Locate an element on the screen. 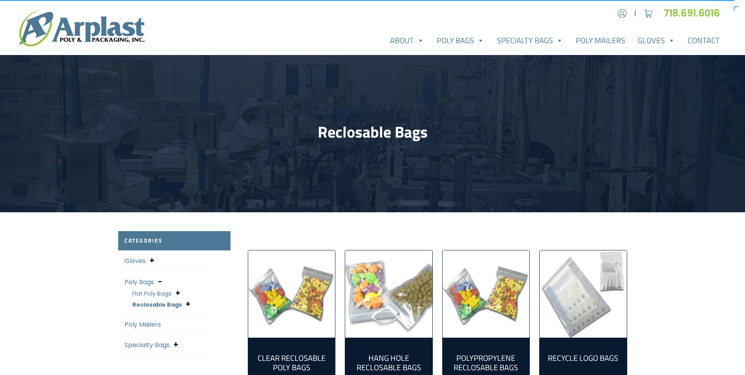 The width and height of the screenshot is (745, 375). a: Visit product category Polypropylene Reclosable Bags is located at coordinates (486, 294).